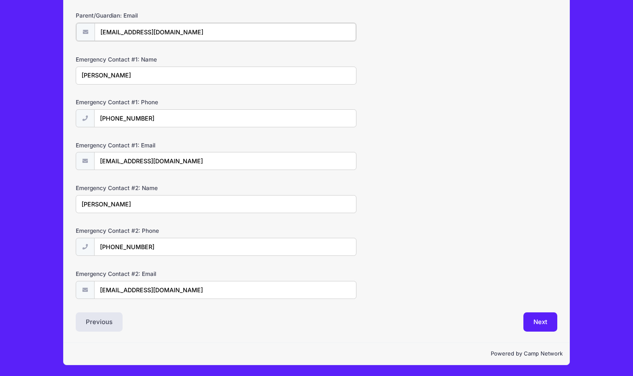 This screenshot has height=376, width=633. Describe the element at coordinates (156, 102) in the screenshot. I see `label: Emergency Contact #1: Phone` at that location.